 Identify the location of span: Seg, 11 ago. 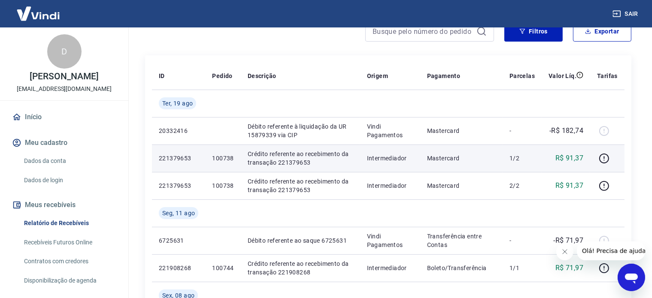
(179, 213).